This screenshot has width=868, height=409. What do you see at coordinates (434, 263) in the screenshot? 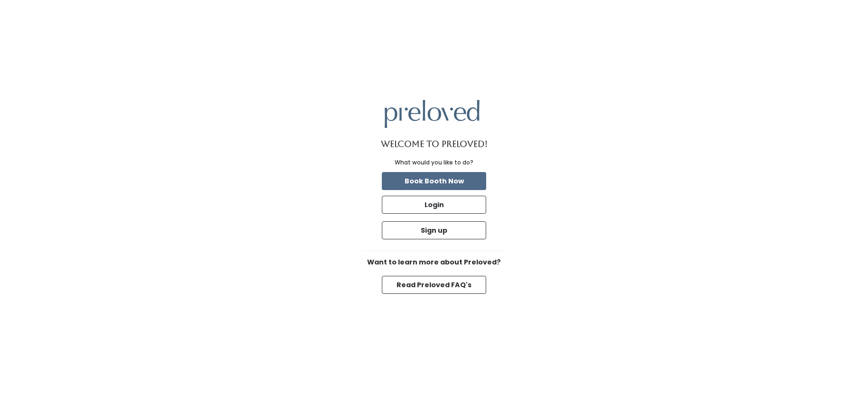
I see `h6: Want to learn more about Preloved?` at bounding box center [434, 263].